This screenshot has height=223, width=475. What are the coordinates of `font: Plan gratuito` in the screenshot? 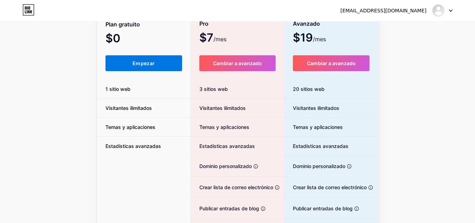 It's located at (123, 24).